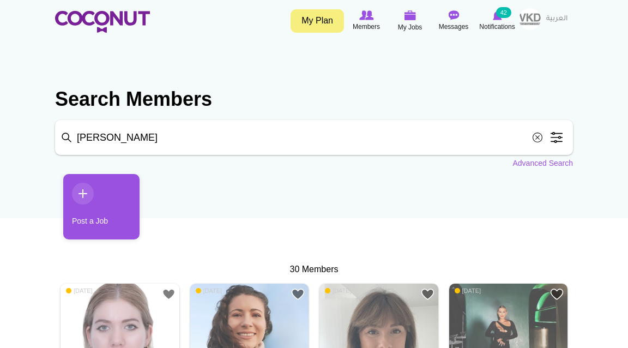 Image resolution: width=628 pixels, height=348 pixels. I want to click on li: 1 / 1, so click(93, 211).